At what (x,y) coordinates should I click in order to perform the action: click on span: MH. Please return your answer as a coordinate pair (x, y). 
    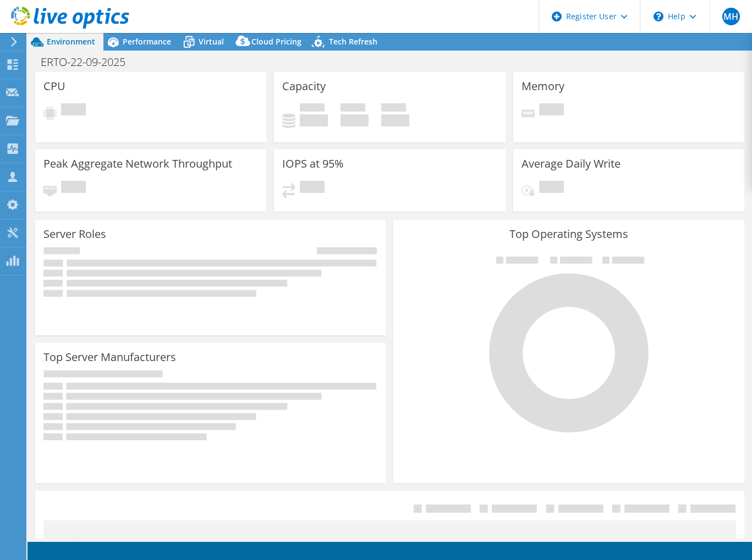
    Looking at the image, I should click on (731, 17).